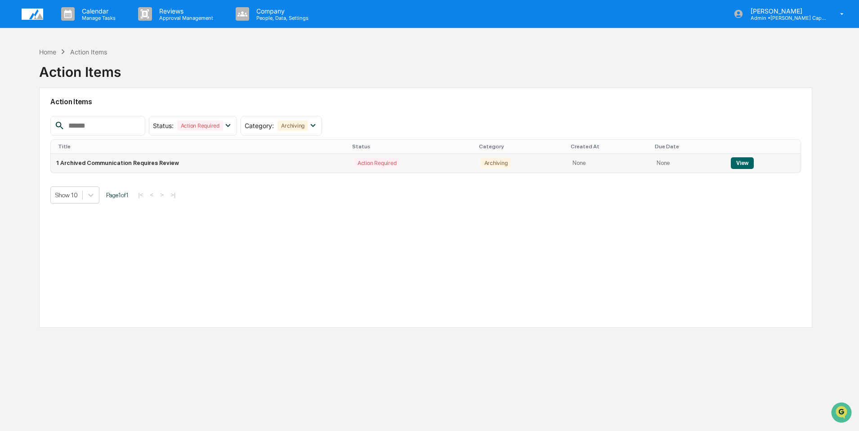  Describe the element at coordinates (11, 11) in the screenshot. I see `button: Open customer support` at that location.